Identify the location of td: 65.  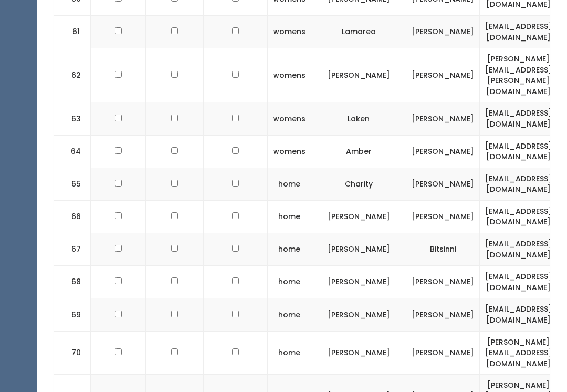
(72, 184).